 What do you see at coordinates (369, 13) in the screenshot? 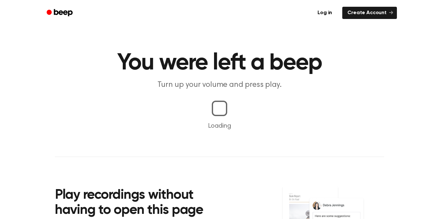
I see `a: Create Account` at bounding box center [369, 13].